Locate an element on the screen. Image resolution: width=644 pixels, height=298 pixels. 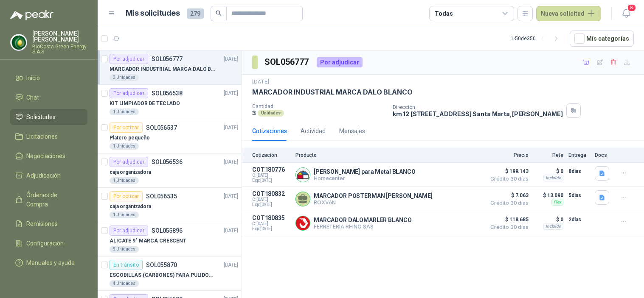
span: 279 is located at coordinates (195, 14).